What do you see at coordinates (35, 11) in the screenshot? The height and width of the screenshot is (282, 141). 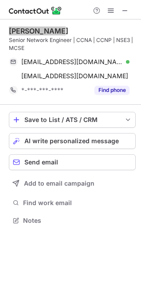 I see `img: ContactOut v5.3.10` at bounding box center [35, 11].